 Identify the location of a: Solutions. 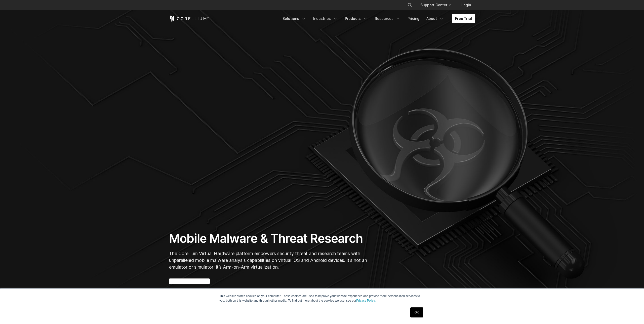
(294, 19).